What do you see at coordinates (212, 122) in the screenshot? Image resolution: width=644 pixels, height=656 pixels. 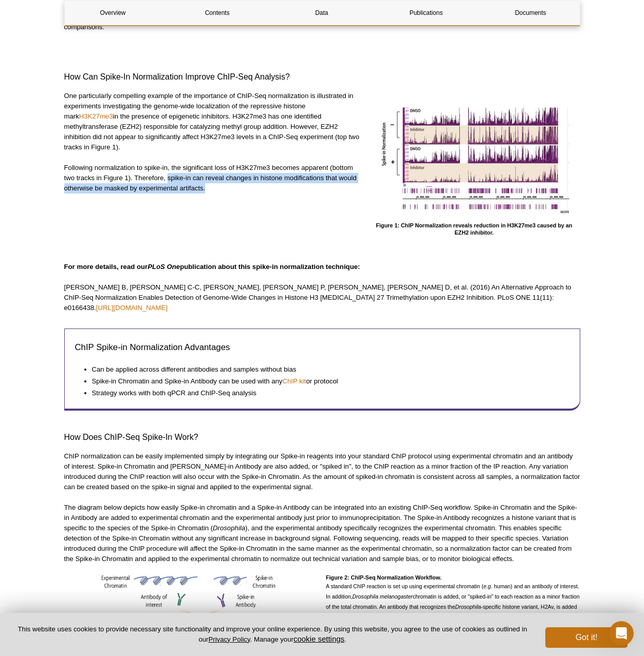 I see `p: One particularly compelling example of the importance of ChIP-Seq normalization is illustrated in...` at bounding box center [212, 122].